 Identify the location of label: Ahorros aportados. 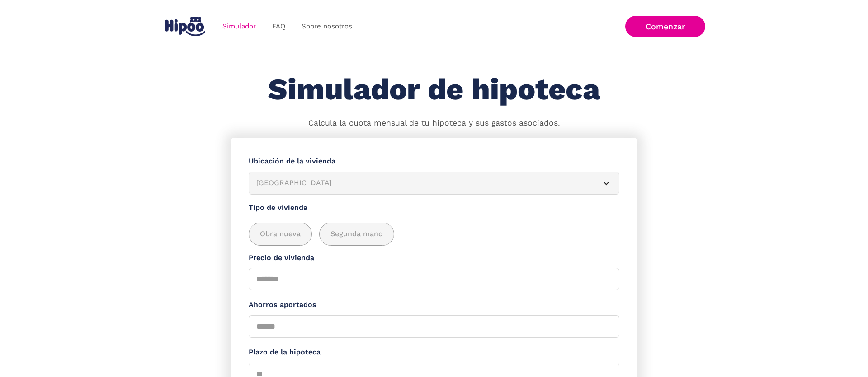
(434, 305).